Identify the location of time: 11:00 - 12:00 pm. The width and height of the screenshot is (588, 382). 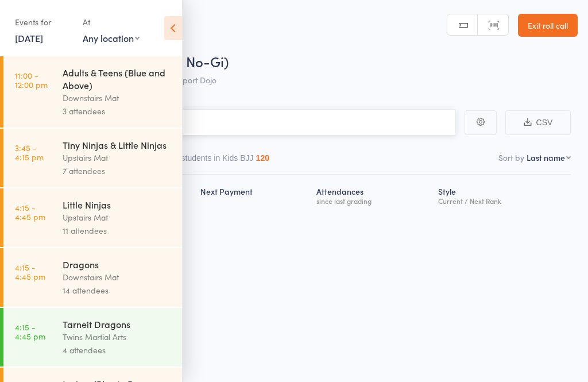
(31, 80).